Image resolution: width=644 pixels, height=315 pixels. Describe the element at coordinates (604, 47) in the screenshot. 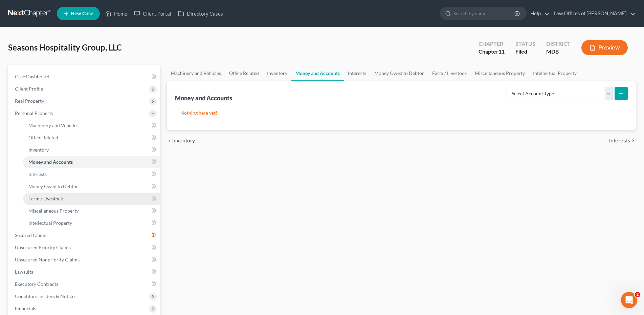

I see `button: Preview` at that location.